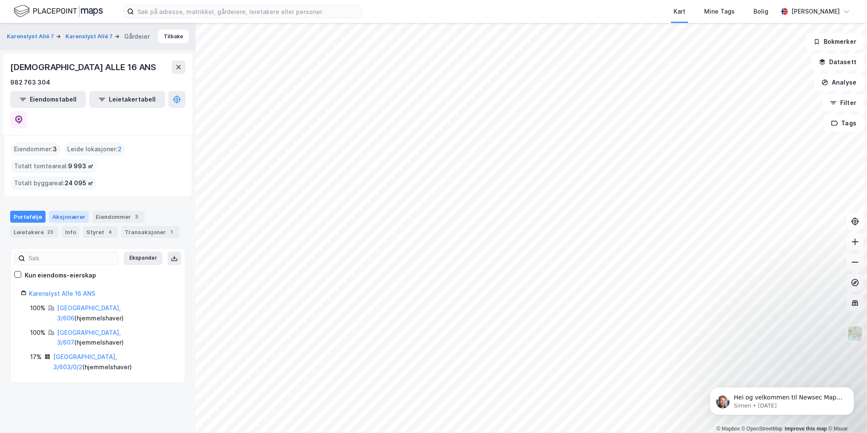 The image size is (867, 433). Describe the element at coordinates (85, 32) in the screenshot. I see `div: message notification from Simen, 24w ago. Hei og velkommen til Newsec Maps, Erlend Om det er du l...` at that location.